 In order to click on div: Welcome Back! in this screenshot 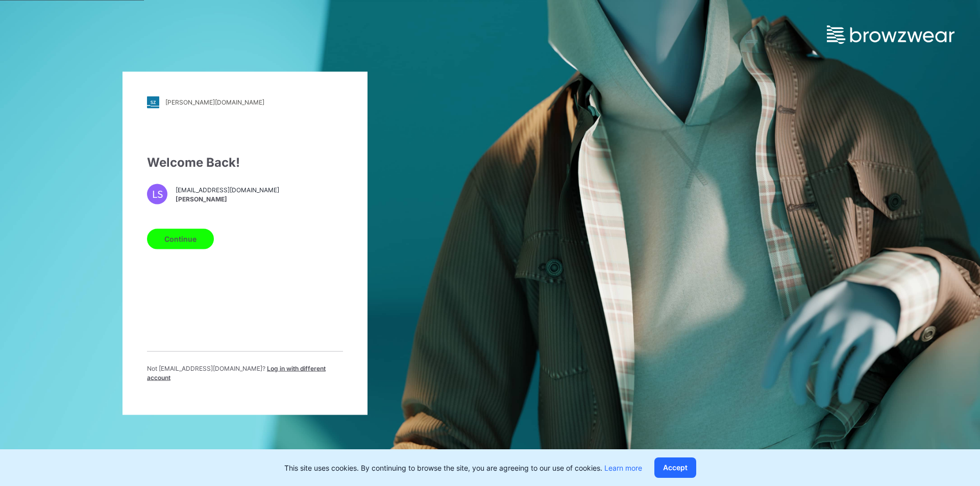, I will do `click(245, 162)`.